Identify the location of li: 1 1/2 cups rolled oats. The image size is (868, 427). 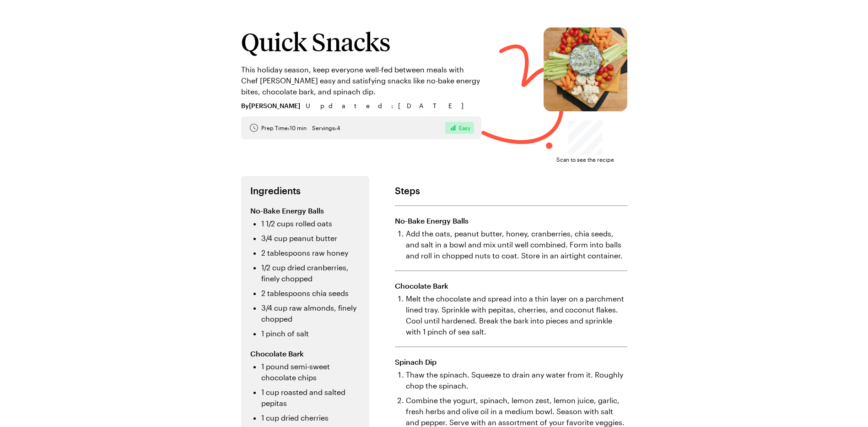
(311, 223).